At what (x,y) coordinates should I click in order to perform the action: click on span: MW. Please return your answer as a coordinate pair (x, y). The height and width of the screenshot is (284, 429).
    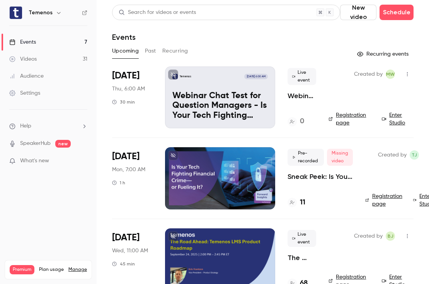
    Looking at the image, I should click on (390, 74).